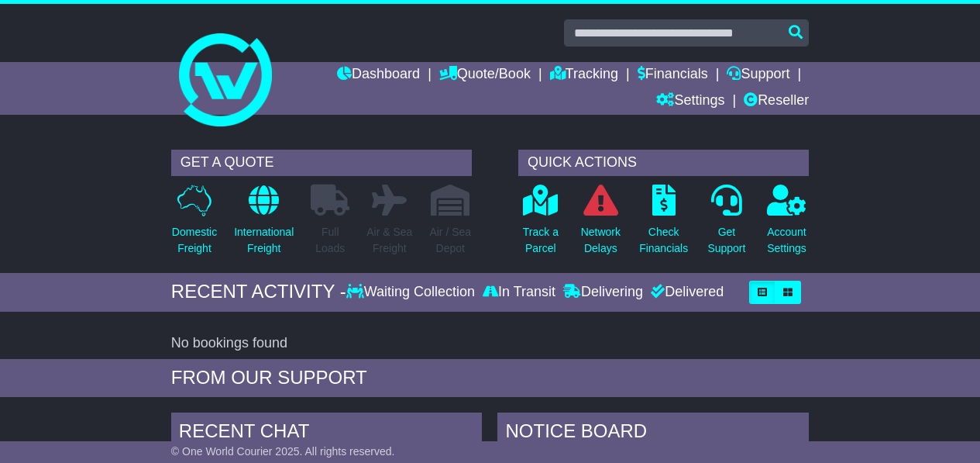 The height and width of the screenshot is (463, 980). What do you see at coordinates (389, 240) in the screenshot?
I see `p: Air & Sea Freight` at bounding box center [389, 240].